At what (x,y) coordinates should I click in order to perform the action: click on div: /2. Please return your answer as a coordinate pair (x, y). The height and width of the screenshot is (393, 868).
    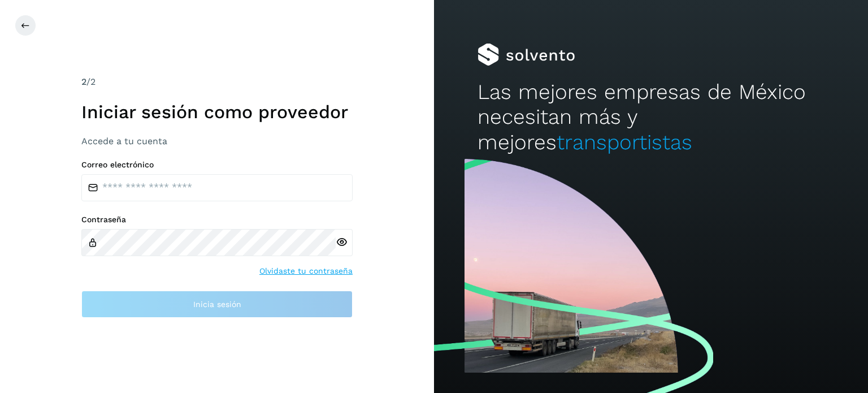
    Looking at the image, I should click on (217, 82).